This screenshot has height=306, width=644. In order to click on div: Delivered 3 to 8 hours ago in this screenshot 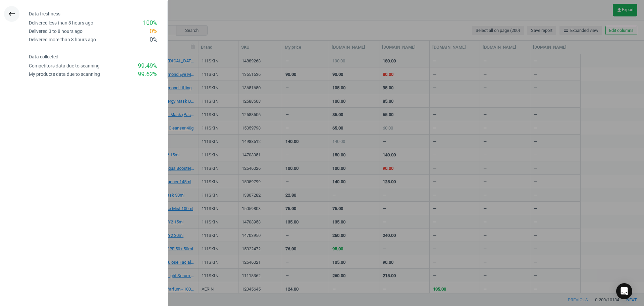, I will do `click(55, 31)`.